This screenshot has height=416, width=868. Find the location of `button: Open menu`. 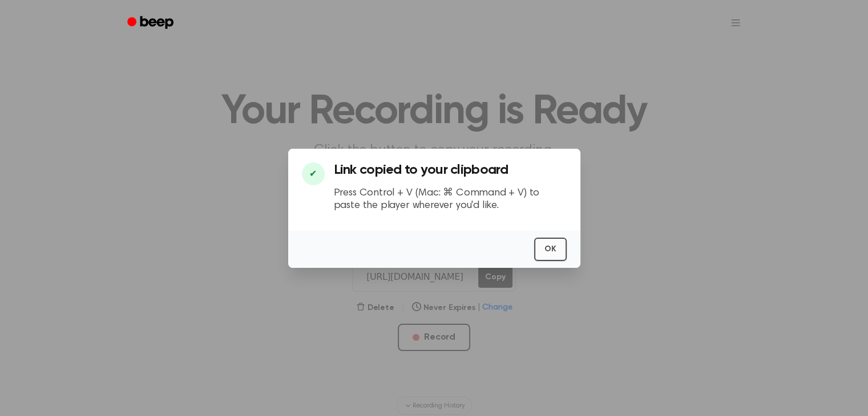

button: Open menu is located at coordinates (736, 22).